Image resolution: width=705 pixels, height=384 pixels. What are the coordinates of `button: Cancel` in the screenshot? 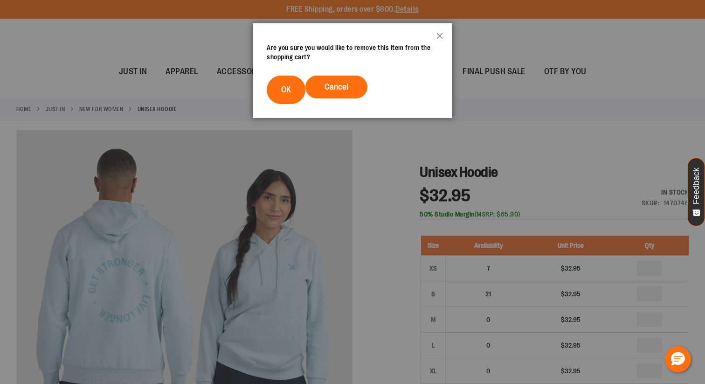 It's located at (336, 87).